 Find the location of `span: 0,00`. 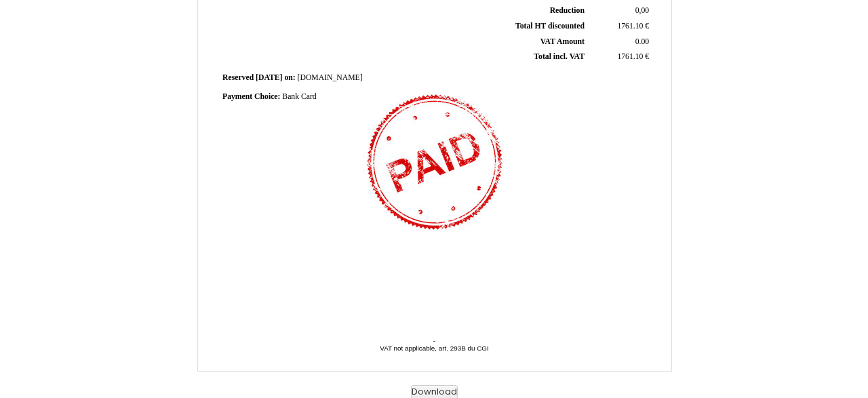

span: 0,00 is located at coordinates (642, 10).